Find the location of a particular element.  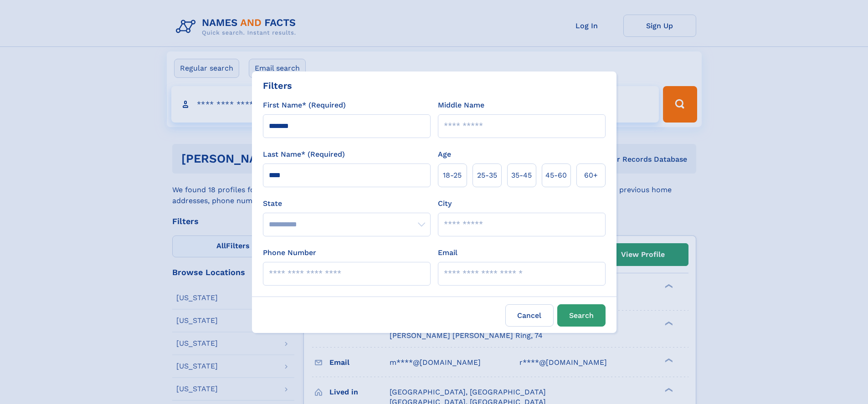

label: Email is located at coordinates (447, 253).